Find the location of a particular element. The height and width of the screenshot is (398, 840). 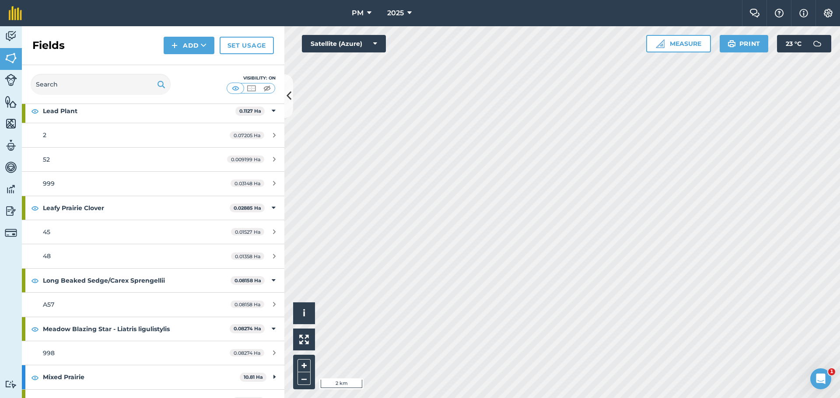

span: 0.07205 Ha is located at coordinates (247, 135).